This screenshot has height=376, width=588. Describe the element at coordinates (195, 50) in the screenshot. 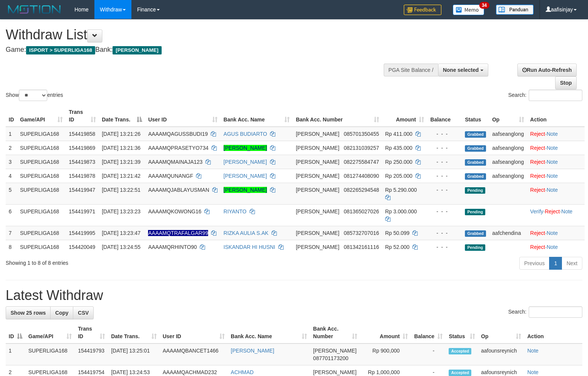

I see `h4: Game: Bank:` at that location.